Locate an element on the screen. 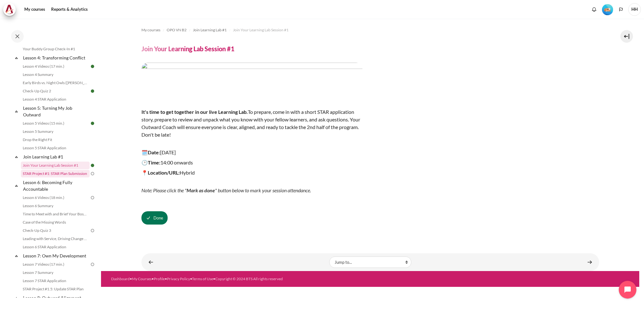 This screenshot has height=315, width=644. a: Level #2 is located at coordinates (607, 9).